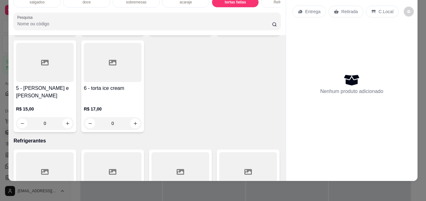 The width and height of the screenshot is (426, 201). What do you see at coordinates (113, 88) in the screenshot?
I see `h4: 6 - torta ice cream` at bounding box center [113, 88].